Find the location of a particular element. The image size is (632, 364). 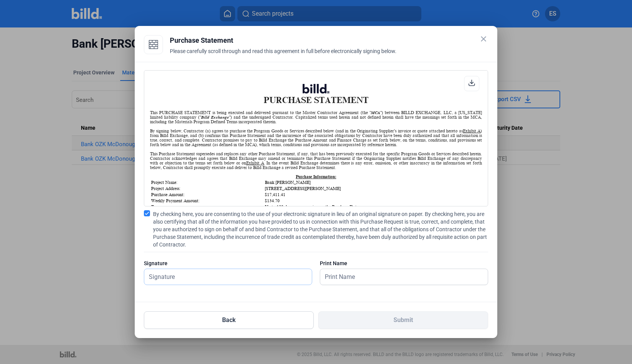

td: Purchase Amount: is located at coordinates (207, 195).